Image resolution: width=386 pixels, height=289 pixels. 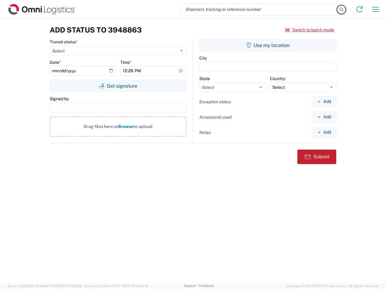 What do you see at coordinates (204, 79) in the screenshot?
I see `label: State` at bounding box center [204, 79].